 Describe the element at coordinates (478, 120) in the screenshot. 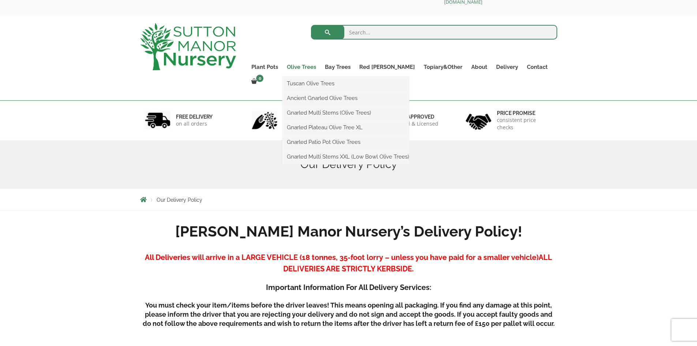

I see `img: 4.jpg` at that location.